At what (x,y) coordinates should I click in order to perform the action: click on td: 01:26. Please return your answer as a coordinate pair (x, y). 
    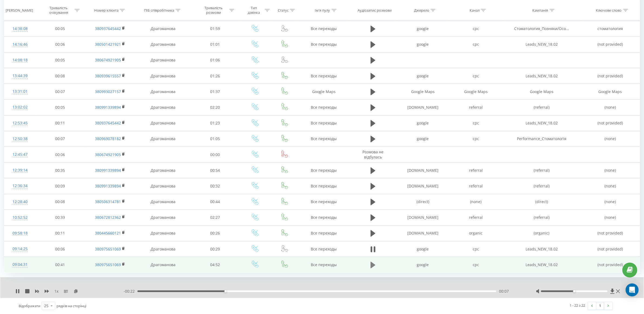
    Looking at the image, I should click on (214, 76).